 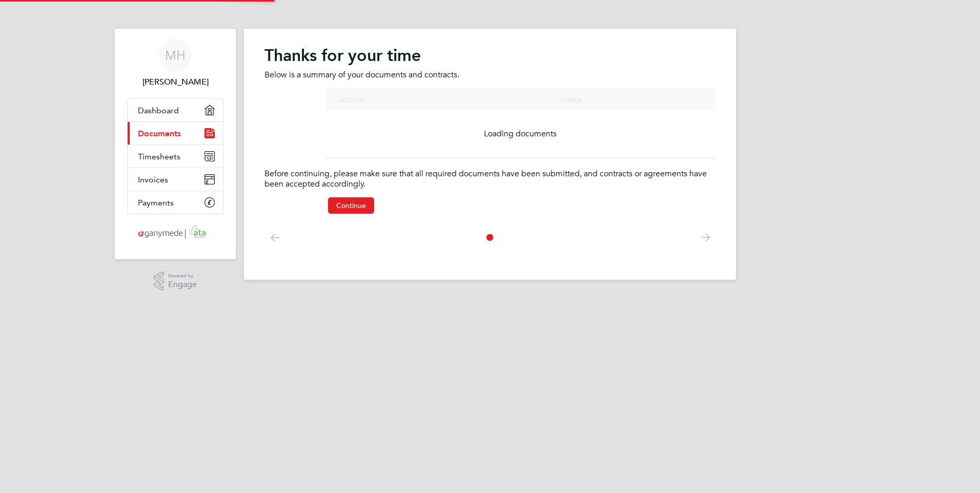 What do you see at coordinates (175, 156) in the screenshot?
I see `a: Timesheets` at bounding box center [175, 156].